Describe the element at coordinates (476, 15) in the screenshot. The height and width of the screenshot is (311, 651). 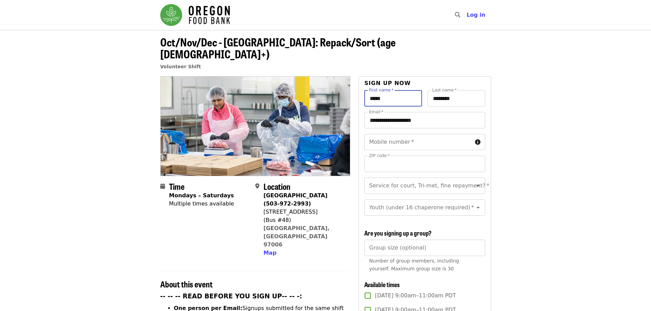
I see `button: Log in` at that location.